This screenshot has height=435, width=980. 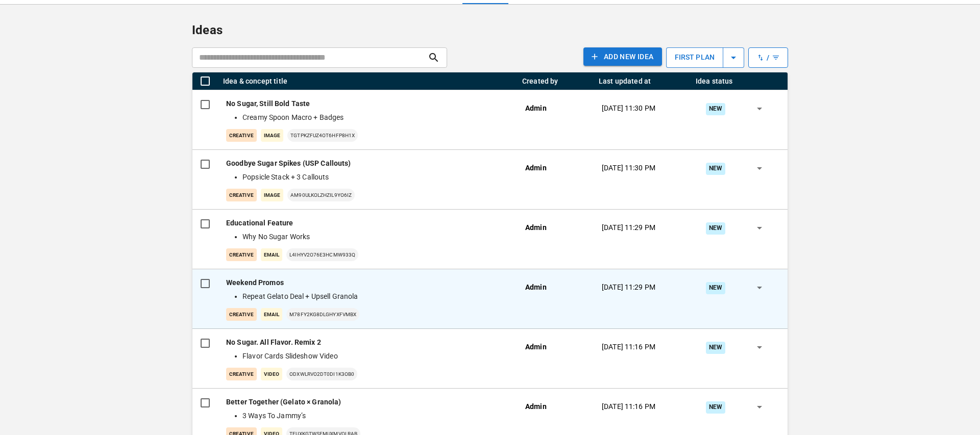 What do you see at coordinates (490, 30) in the screenshot?
I see `p: Ideas` at bounding box center [490, 30].